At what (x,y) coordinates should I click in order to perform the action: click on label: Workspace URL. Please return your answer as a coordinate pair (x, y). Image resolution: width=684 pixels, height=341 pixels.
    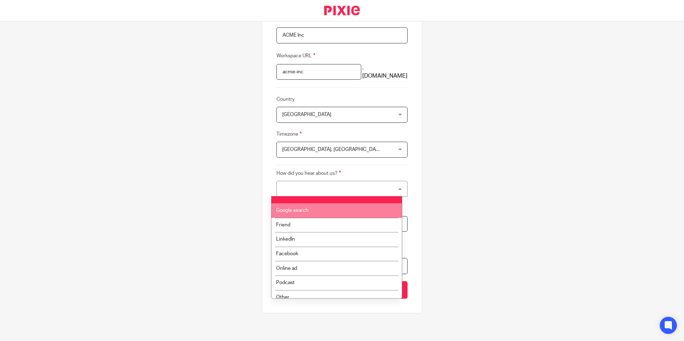
    Looking at the image, I should click on (296, 56).